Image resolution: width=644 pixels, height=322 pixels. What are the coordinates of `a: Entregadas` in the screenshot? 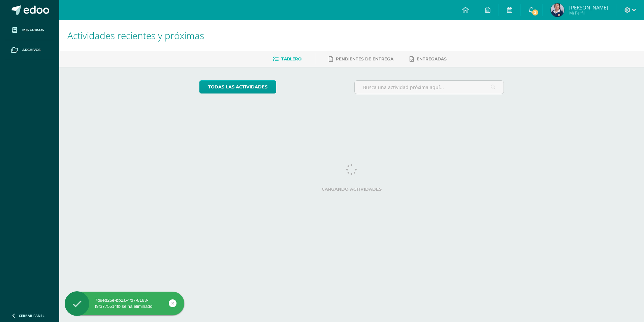 It's located at (428, 59).